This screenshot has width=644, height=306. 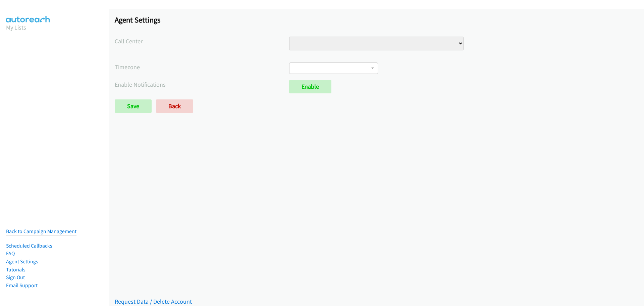 I want to click on a: Scheduled Callbacks, so click(x=29, y=245).